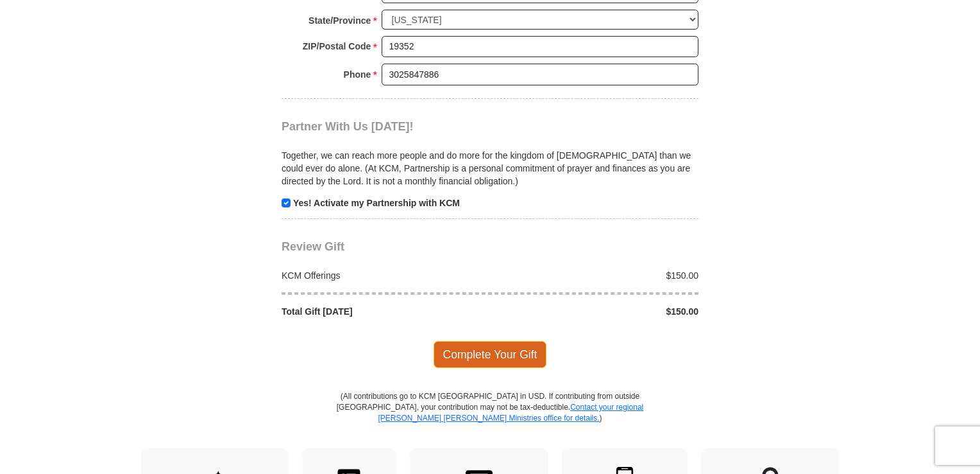 This screenshot has height=474, width=980. What do you see at coordinates (340, 21) in the screenshot?
I see `strong: State/Province` at bounding box center [340, 21].